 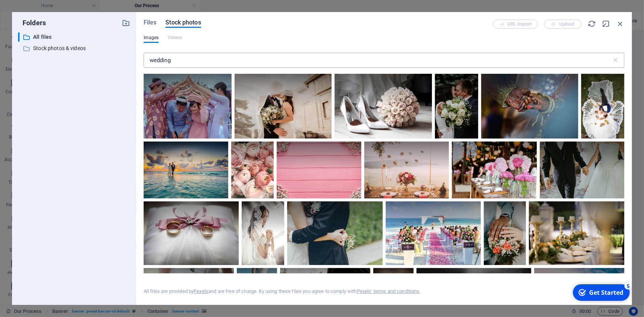 I want to click on i: Close, so click(x=620, y=24).